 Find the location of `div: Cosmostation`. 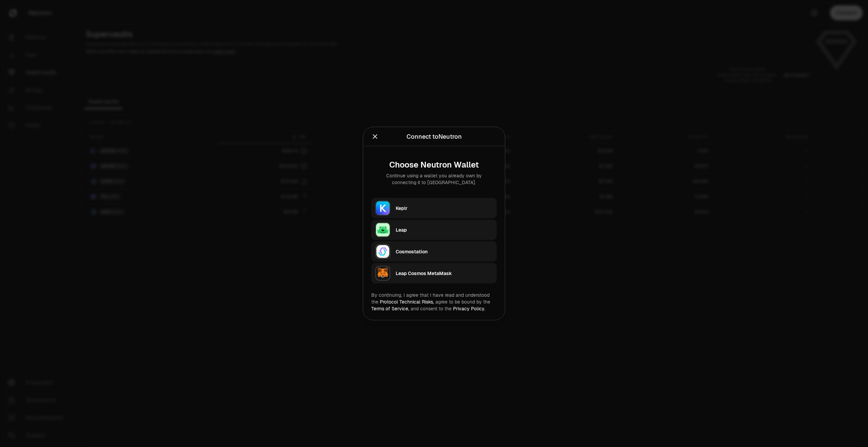

div: Cosmostation is located at coordinates (444, 252).